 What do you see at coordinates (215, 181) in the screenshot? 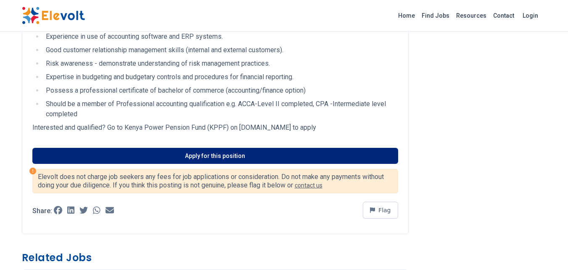
I see `p: Elevolt does not charge job seekers any fees for job applications or consideration. Do not make a...` at bounding box center [215, 181].